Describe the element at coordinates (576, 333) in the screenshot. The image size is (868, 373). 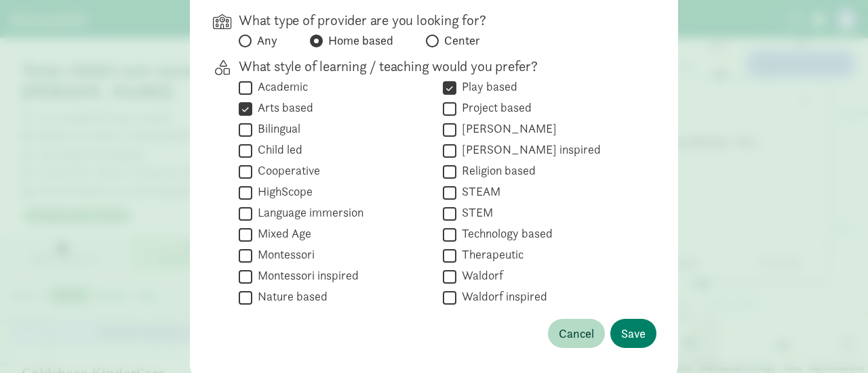
I see `button: Cancel` at that location.